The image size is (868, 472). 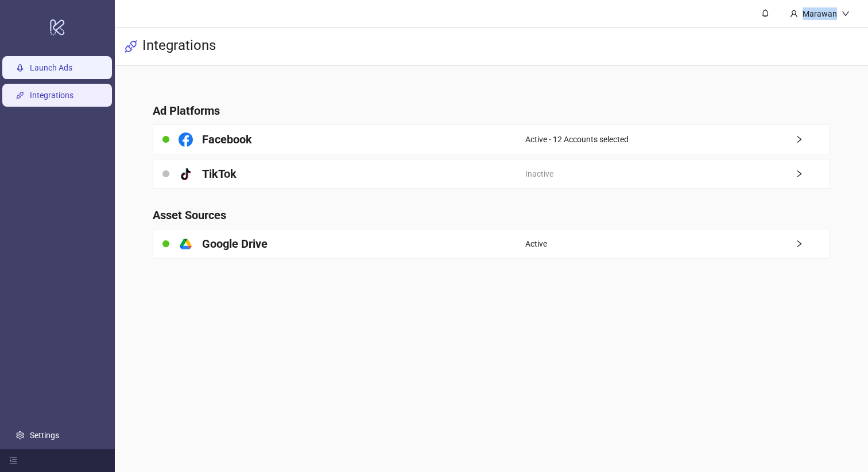 I want to click on div: Marawan, so click(x=820, y=14).